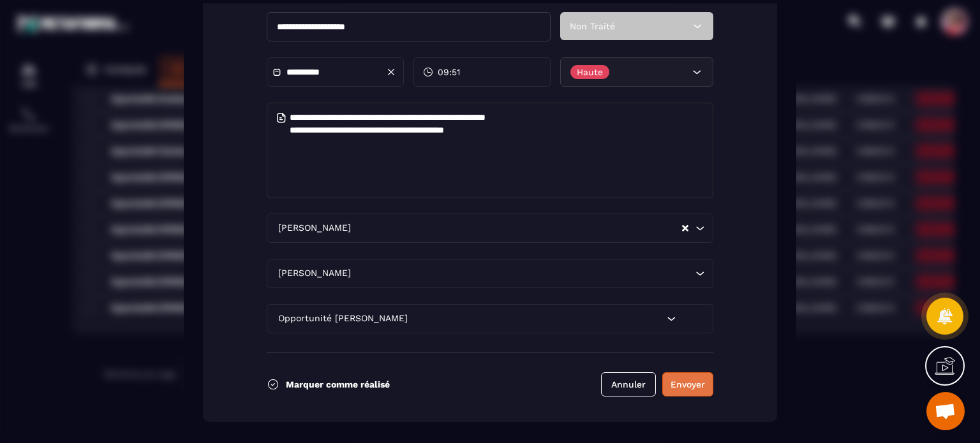 This screenshot has width=980, height=443. What do you see at coordinates (628, 384) in the screenshot?
I see `button: Annuler` at bounding box center [628, 384].